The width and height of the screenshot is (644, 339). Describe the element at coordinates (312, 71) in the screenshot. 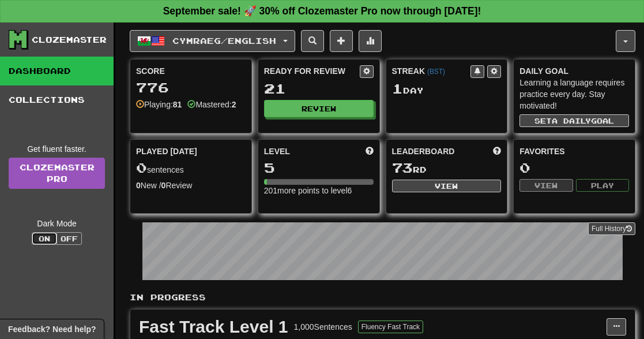

I see `div: Ready for Review` at that location.